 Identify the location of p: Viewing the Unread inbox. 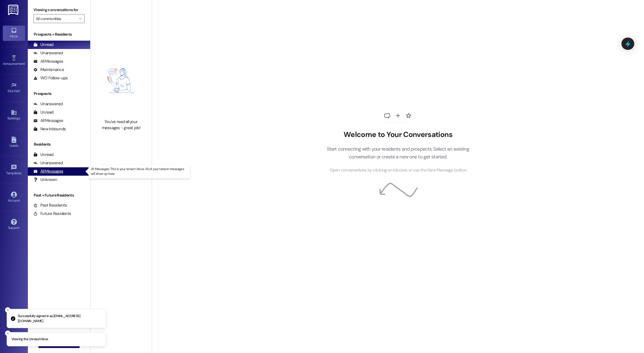
(29, 339).